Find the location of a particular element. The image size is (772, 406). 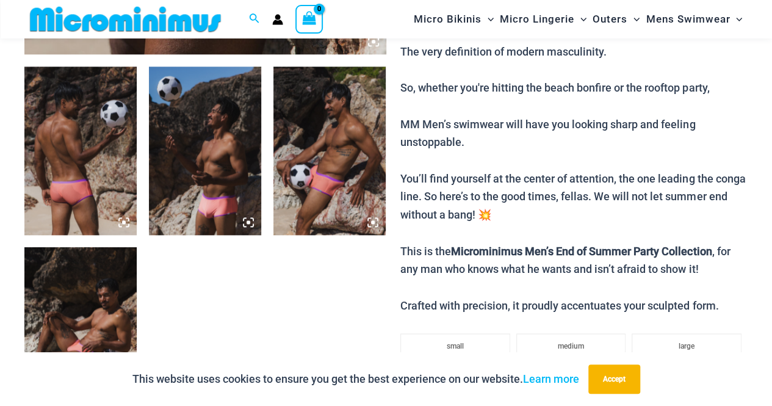

span: Micro Lingerie is located at coordinates (537, 19).